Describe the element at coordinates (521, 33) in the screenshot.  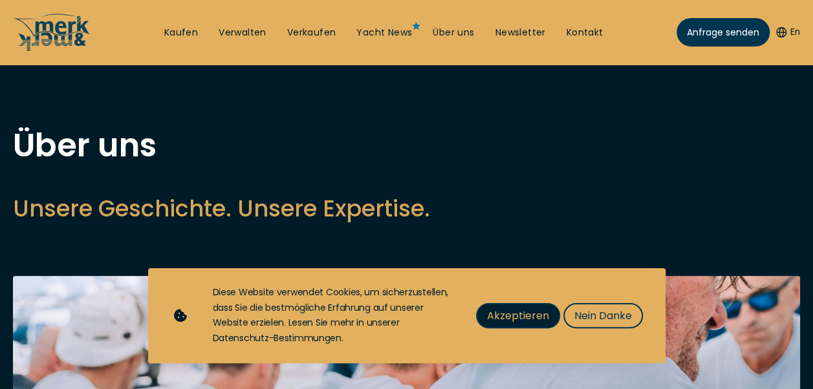
I see `a: Newsletter` at that location.